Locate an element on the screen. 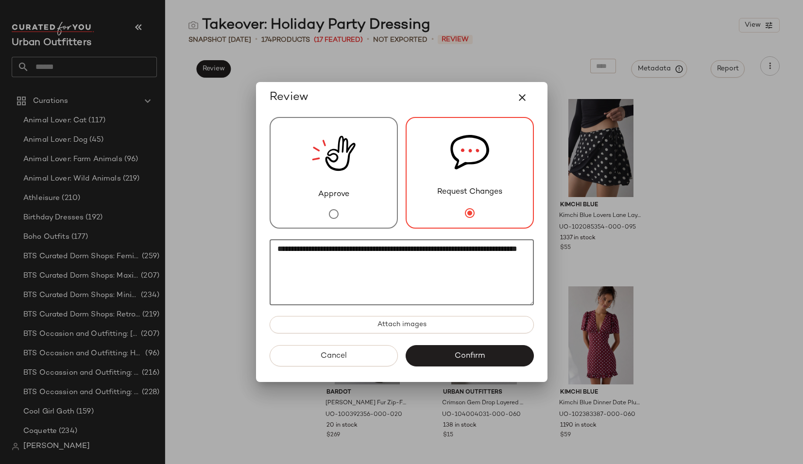 This screenshot has height=464, width=803. button: Attach images is located at coordinates (402, 325).